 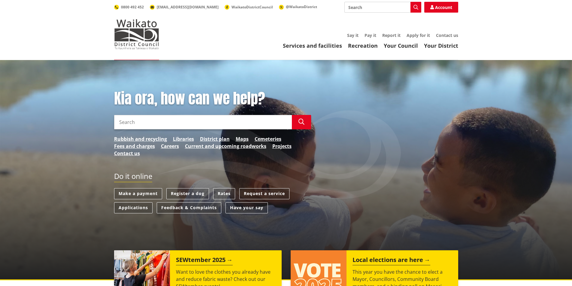 I want to click on a: District plan, so click(x=215, y=139).